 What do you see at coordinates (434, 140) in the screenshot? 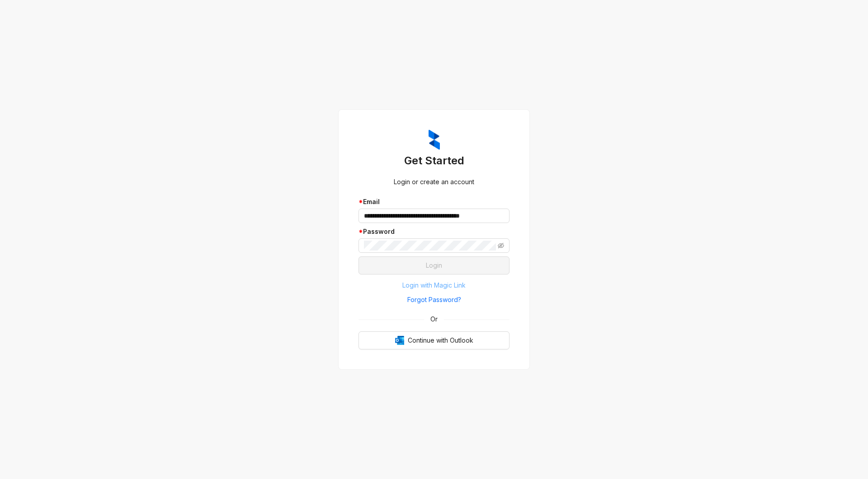
I see `img: ZumaIcon` at bounding box center [434, 140].